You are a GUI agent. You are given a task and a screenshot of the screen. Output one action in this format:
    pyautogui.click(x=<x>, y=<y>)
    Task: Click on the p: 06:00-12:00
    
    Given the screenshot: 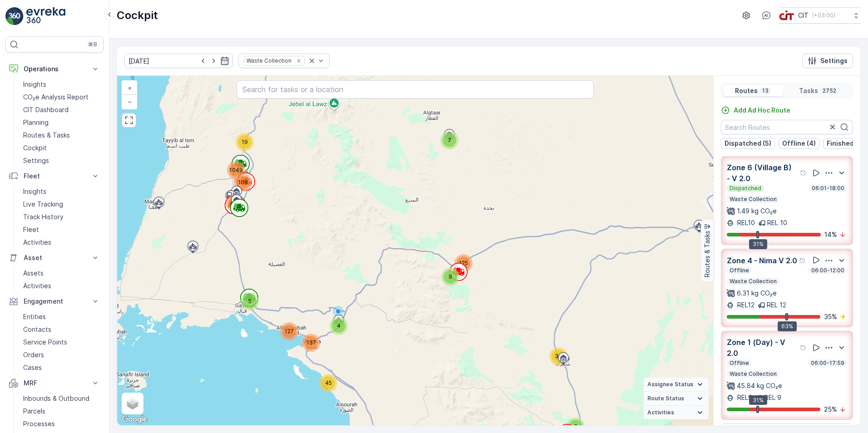 What is the action you would take?
    pyautogui.click(x=827, y=271)
    